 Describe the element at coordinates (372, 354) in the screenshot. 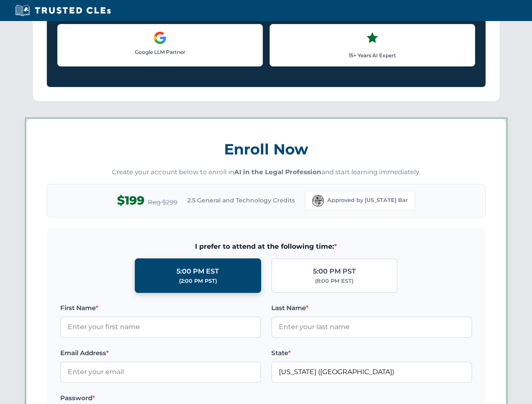

I see `label: State` at that location.